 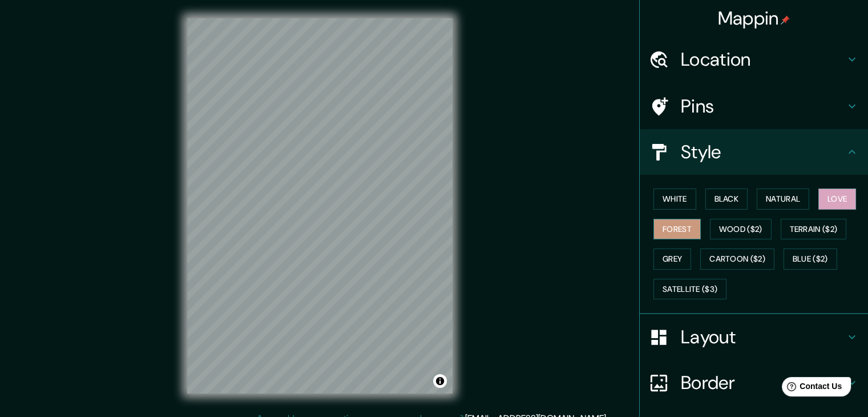 What do you see at coordinates (814, 229) in the screenshot?
I see `button: Terrain ($2)` at bounding box center [814, 229].